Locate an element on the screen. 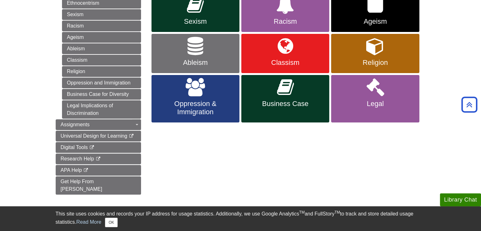 The width and height of the screenshot is (481, 231). span: Ableism is located at coordinates (195, 63).